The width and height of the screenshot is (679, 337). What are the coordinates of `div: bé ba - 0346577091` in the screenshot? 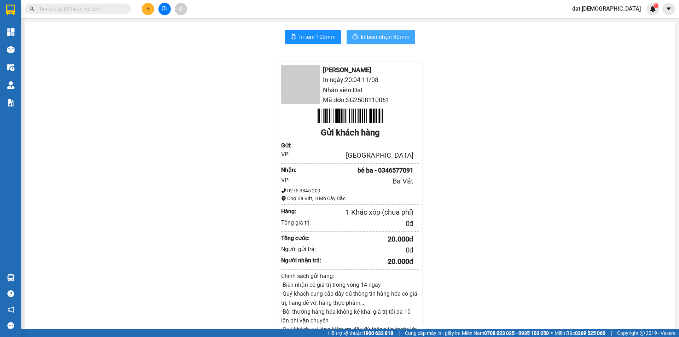 It's located at (356, 170).